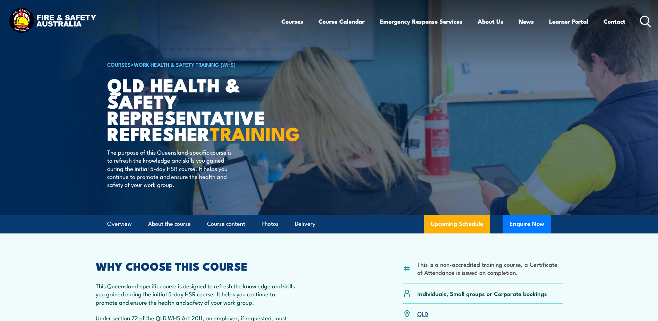 Image resolution: width=658 pixels, height=321 pixels. What do you see at coordinates (185, 64) in the screenshot?
I see `a: Work Health & Safety Training (WHS)` at bounding box center [185, 64].